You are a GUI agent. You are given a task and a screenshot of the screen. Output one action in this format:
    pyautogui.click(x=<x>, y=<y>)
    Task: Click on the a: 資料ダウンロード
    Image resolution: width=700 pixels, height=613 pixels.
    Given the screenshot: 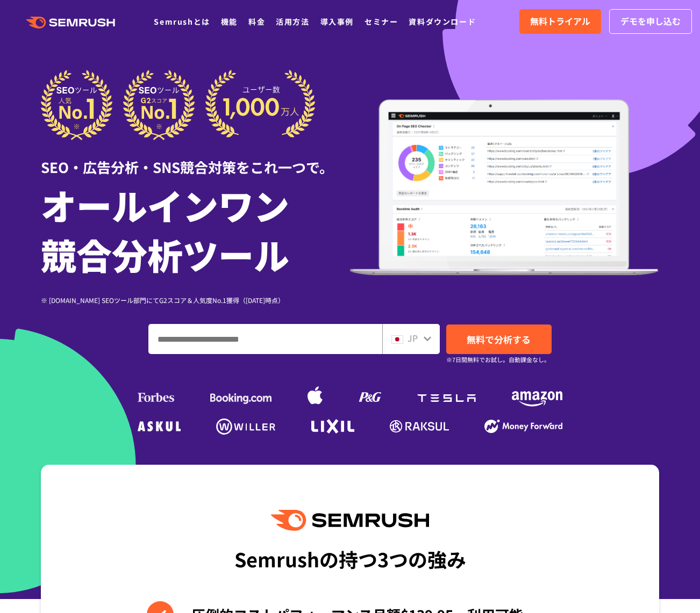 What is the action you would take?
    pyautogui.click(x=442, y=22)
    